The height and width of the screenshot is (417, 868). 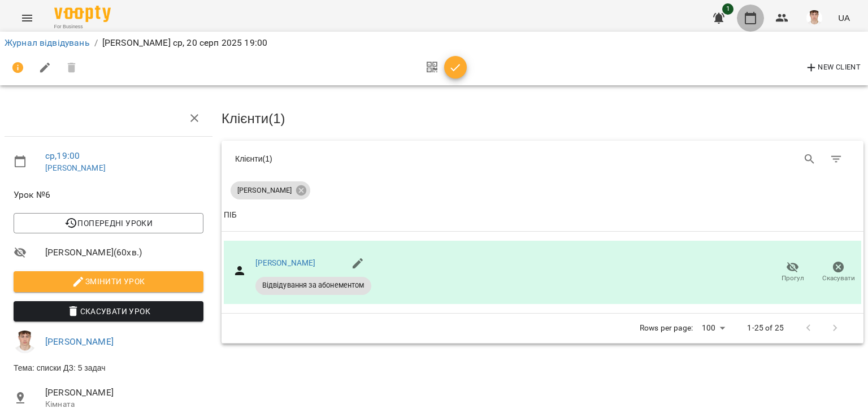 What do you see at coordinates (82, 26) in the screenshot?
I see `span: For Business` at bounding box center [82, 26].